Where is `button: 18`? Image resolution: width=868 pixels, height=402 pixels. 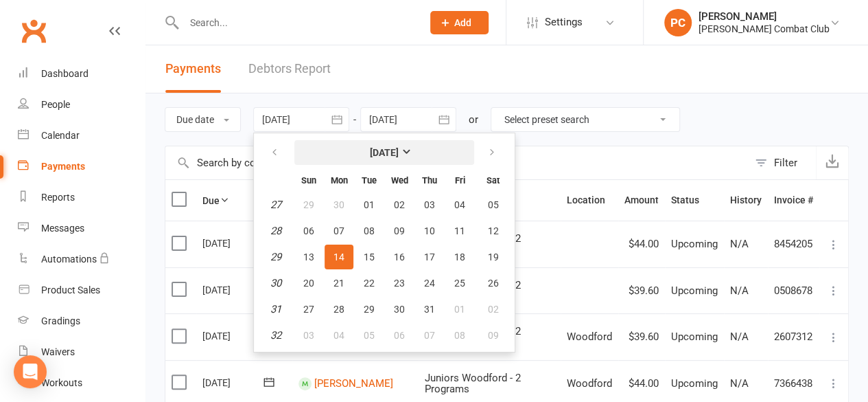
button: 18 is located at coordinates (460, 257).